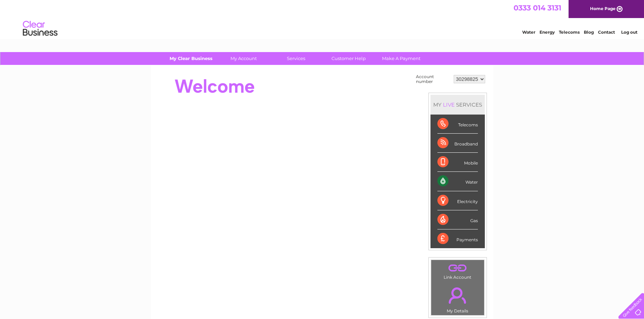 The image size is (644, 319). What do you see at coordinates (607, 32) in the screenshot?
I see `a: Contact` at bounding box center [607, 32].